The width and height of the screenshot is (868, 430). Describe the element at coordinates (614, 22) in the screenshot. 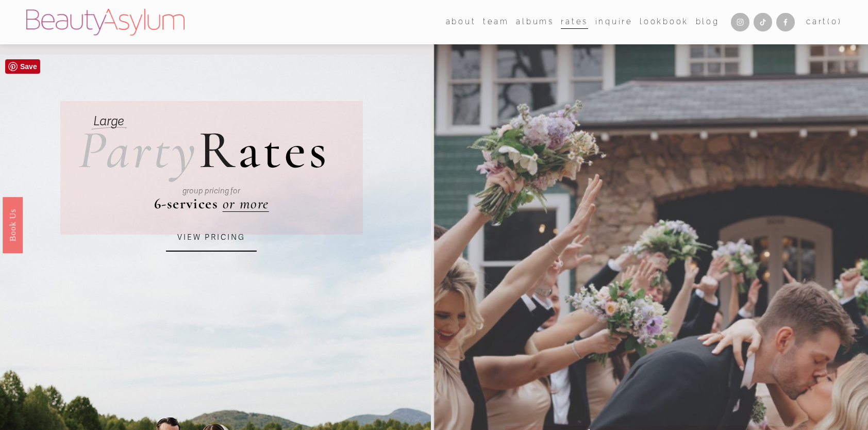

I see `a: Inquire` at that location.